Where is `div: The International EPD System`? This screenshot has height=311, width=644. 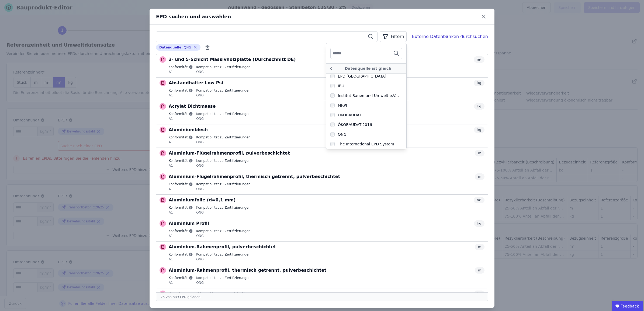
div: The International EPD System is located at coordinates (366, 144).